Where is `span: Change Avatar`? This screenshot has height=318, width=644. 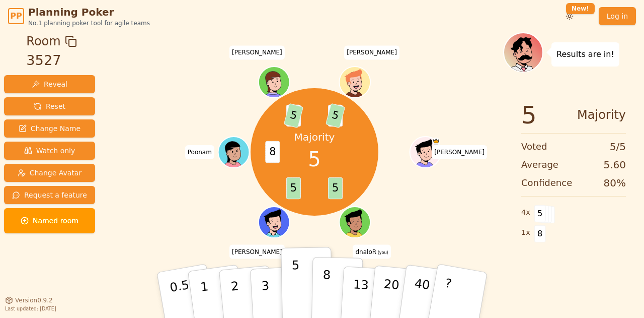 span: Change Avatar is located at coordinates (50, 172).